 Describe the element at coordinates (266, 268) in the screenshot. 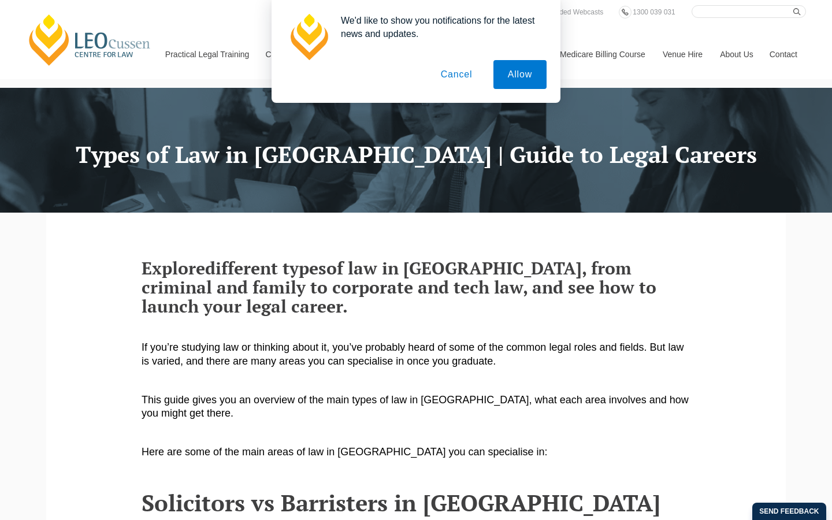

I see `span: different types` at that location.